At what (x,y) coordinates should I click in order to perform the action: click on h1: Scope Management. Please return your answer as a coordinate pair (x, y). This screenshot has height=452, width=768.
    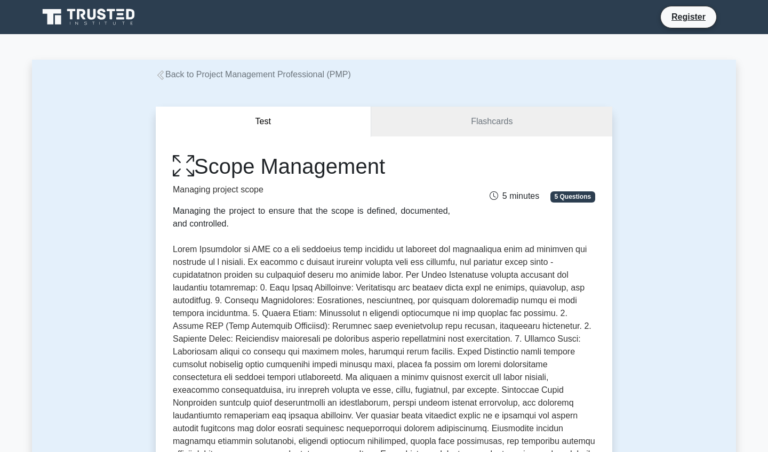
    Looking at the image, I should click on (311, 166).